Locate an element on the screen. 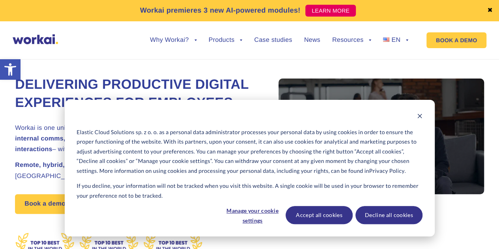 The width and height of the screenshot is (499, 249). a: News is located at coordinates (312, 40).